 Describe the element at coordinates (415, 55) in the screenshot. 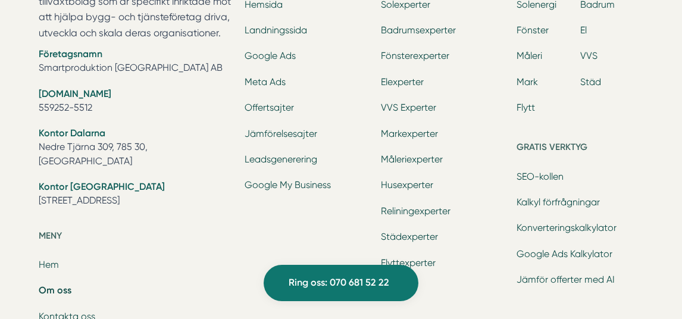

I see `a: Fönsterexperter` at that location.